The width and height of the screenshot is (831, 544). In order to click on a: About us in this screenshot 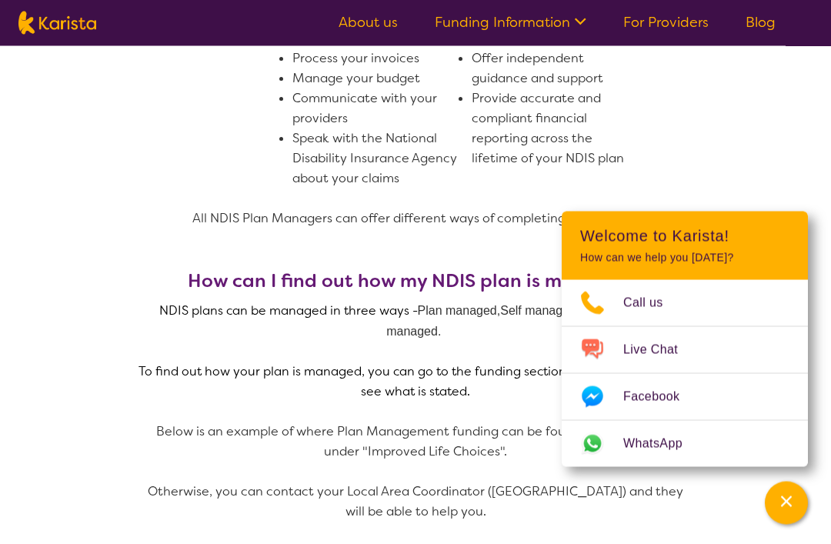, I will do `click(368, 22)`.